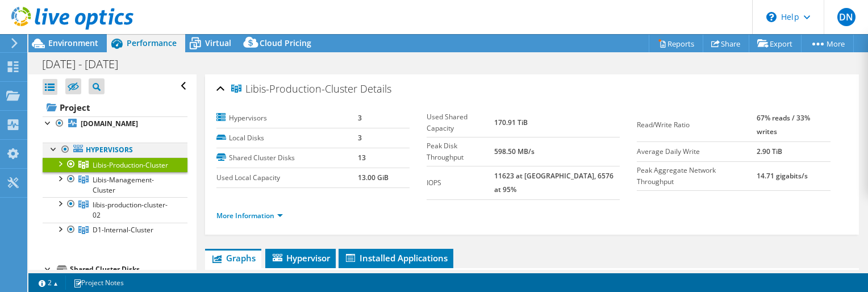  Describe the element at coordinates (287, 178) in the screenshot. I see `label: Used Local Capacity` at that location.